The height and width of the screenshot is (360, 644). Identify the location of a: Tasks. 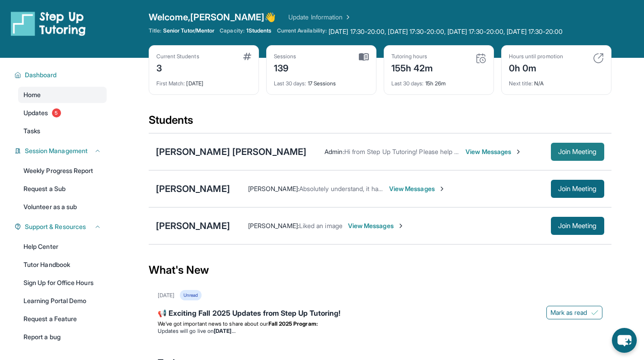
(62, 131).